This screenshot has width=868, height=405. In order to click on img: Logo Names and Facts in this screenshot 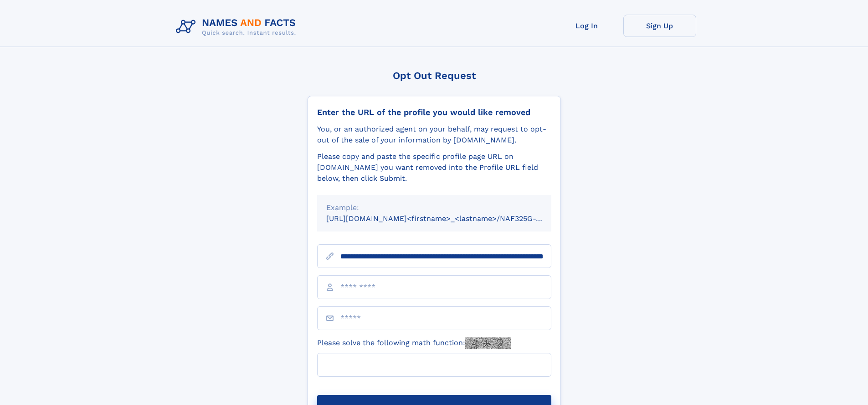, I will do `click(237, 27)`.